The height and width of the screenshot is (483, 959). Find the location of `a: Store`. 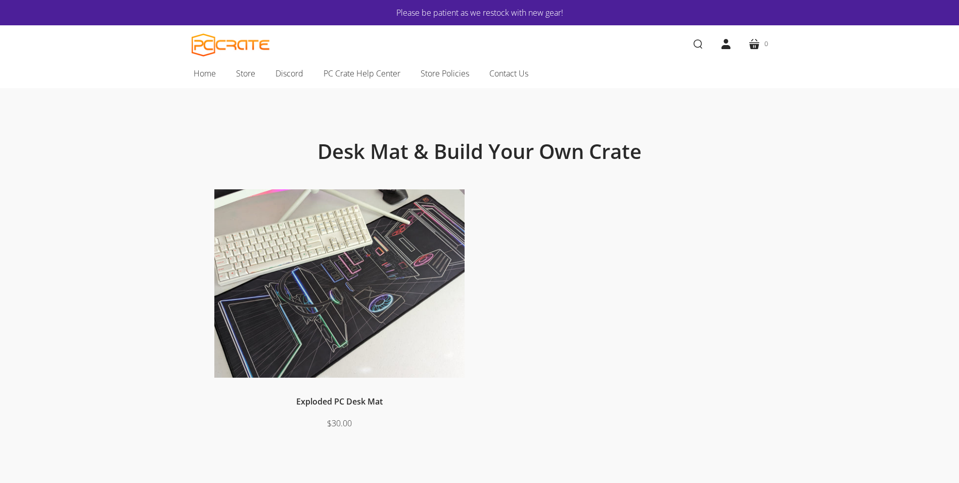

a: Store is located at coordinates (246, 73).